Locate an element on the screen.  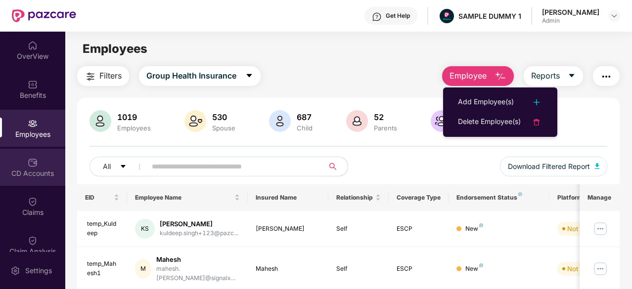
th: Insured Name is located at coordinates (288, 198).